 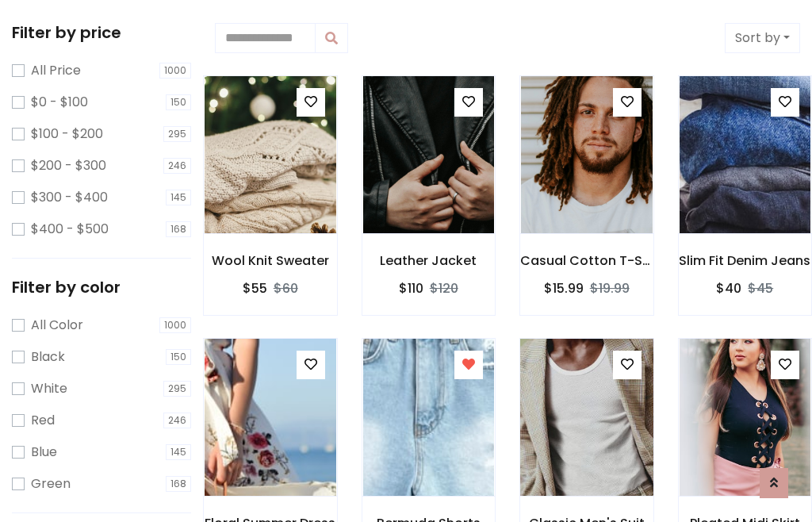 What do you see at coordinates (66, 134) in the screenshot?
I see `label: $100 - $200` at bounding box center [66, 134].